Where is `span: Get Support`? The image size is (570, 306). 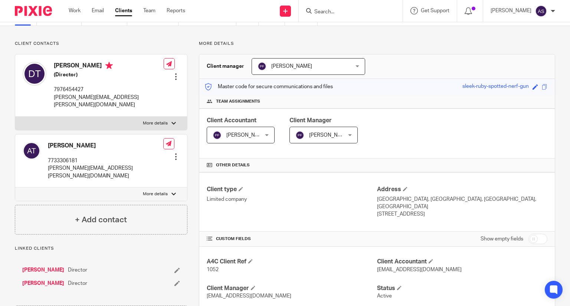 span: Get Support is located at coordinates (435, 11).